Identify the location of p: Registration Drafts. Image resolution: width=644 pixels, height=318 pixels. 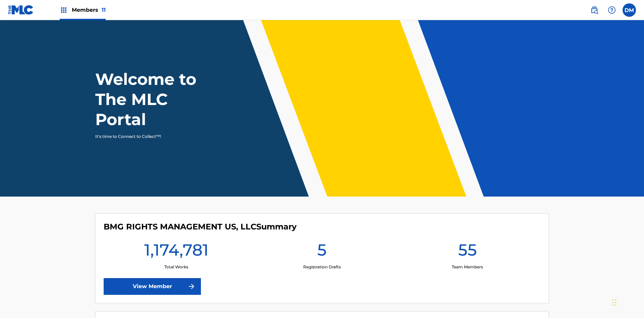
(322, 267).